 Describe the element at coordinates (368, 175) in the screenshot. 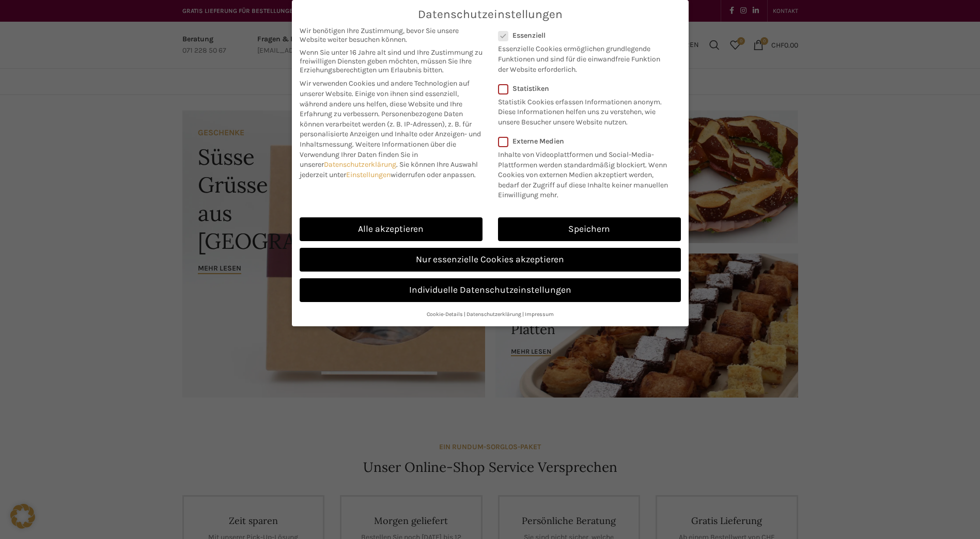

I see `a: Einstellungen` at that location.